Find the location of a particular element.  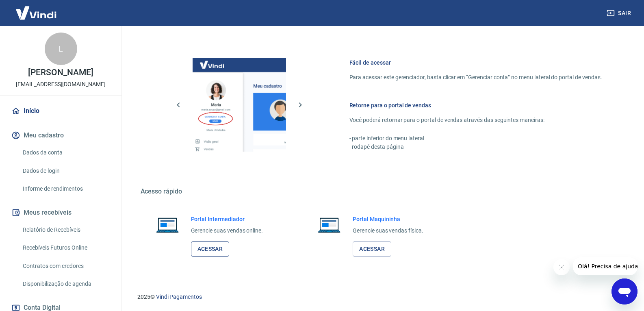

h6: Fácil de acessar is located at coordinates (475, 62).